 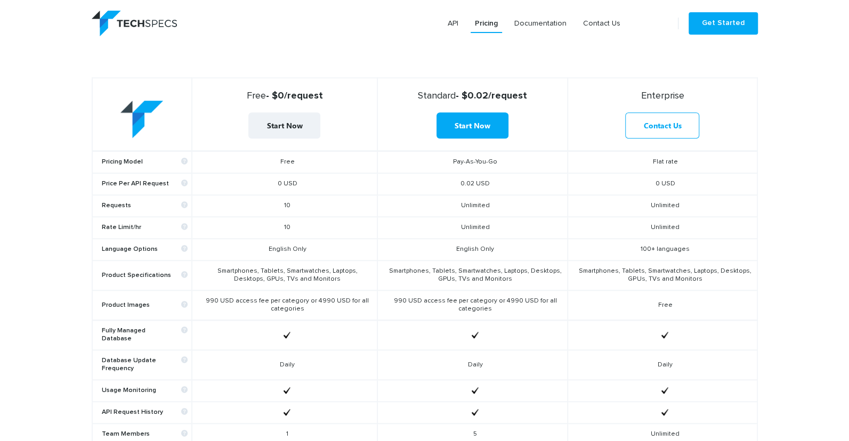 What do you see at coordinates (662, 249) in the screenshot?
I see `td: 100+ languages` at bounding box center [662, 249].